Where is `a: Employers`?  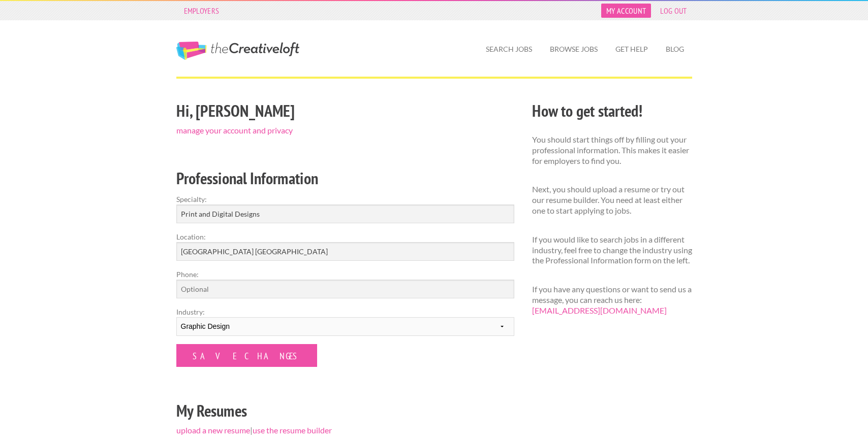 a: Employers is located at coordinates (202, 11).